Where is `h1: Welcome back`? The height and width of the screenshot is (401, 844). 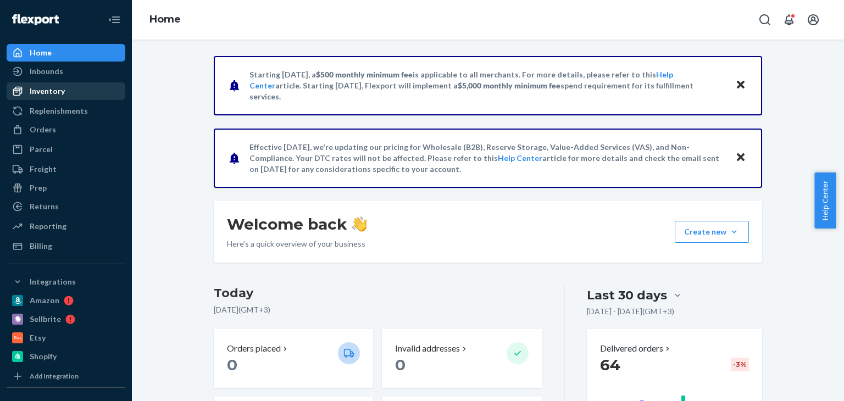
h1: Welcome back is located at coordinates (297, 224).